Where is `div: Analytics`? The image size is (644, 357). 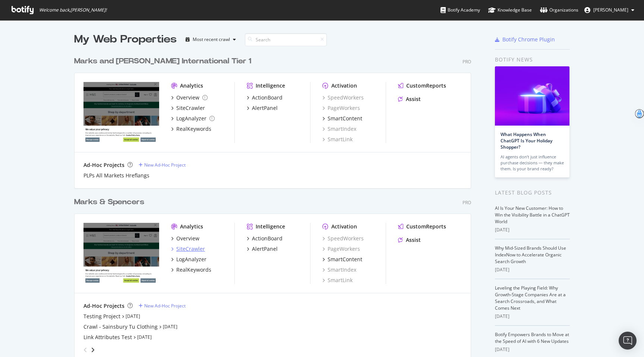 div: Analytics is located at coordinates (191, 86).